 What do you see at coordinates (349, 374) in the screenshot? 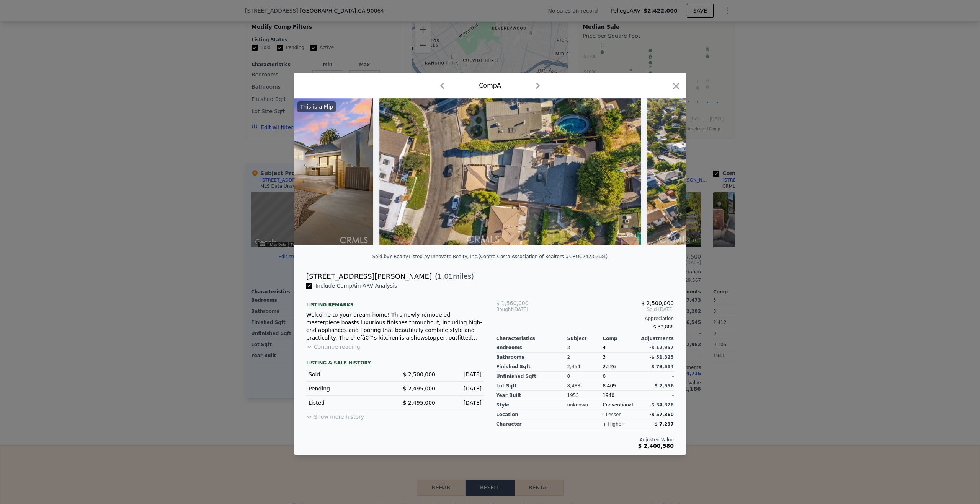
I see `div: Sold` at bounding box center [349, 374].